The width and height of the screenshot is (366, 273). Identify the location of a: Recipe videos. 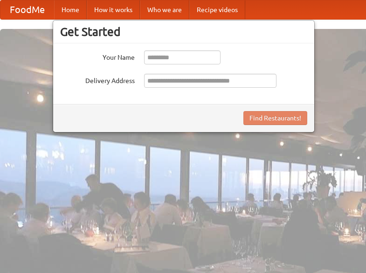
(217, 10).